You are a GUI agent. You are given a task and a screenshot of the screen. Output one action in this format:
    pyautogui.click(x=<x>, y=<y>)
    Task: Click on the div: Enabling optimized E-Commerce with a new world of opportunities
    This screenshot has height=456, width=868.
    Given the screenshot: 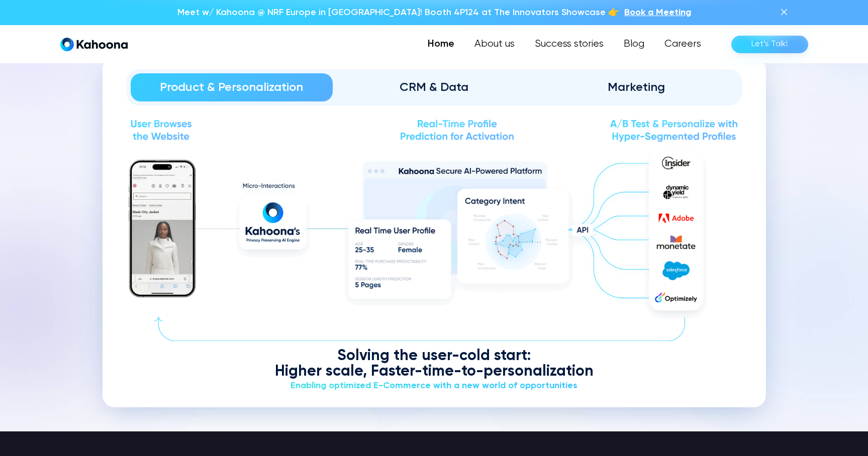 What is the action you would take?
    pyautogui.click(x=434, y=386)
    